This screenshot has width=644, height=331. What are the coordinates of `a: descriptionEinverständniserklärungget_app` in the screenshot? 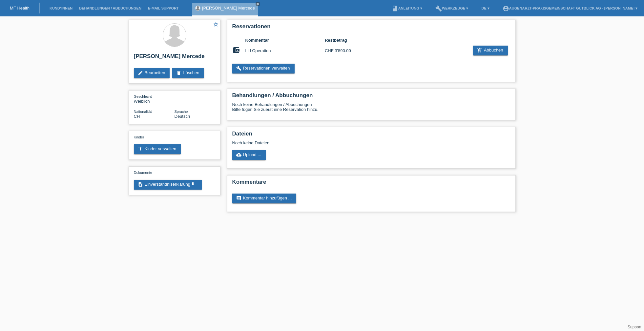 It's located at (168, 185).